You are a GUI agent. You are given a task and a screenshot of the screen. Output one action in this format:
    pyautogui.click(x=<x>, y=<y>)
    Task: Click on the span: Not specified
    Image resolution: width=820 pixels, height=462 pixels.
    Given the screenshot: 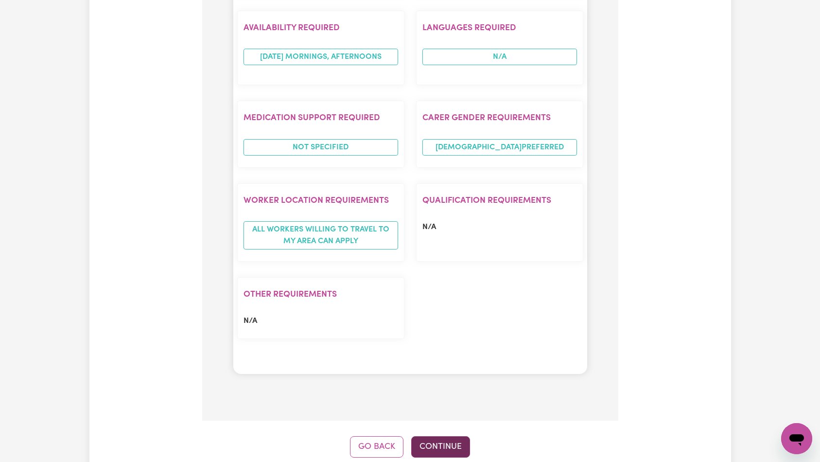 What is the action you would take?
    pyautogui.click(x=321, y=147)
    